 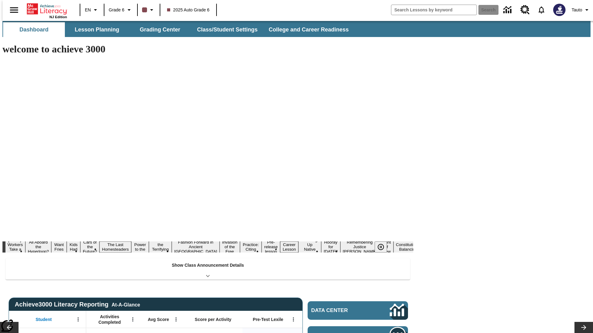 I want to click on span: Student, so click(x=44, y=320).